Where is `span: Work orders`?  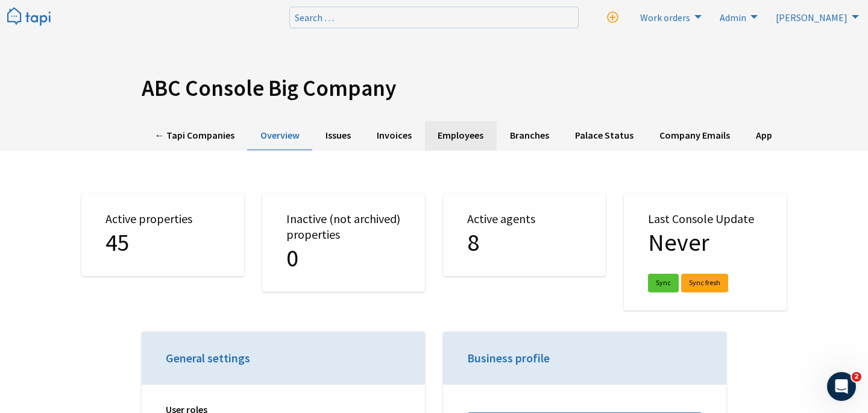 span: Work orders is located at coordinates (665, 18).